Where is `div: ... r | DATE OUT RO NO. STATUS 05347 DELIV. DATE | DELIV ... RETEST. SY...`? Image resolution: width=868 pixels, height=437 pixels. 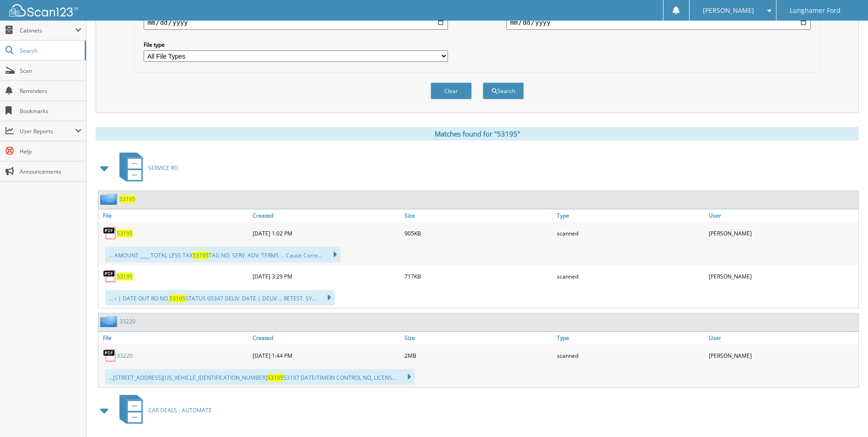
div: ... r | DATE OUT RO NO. STATUS 05347 DELIV. DATE | DELIV ... RETEST. SY... is located at coordinates (220, 298).